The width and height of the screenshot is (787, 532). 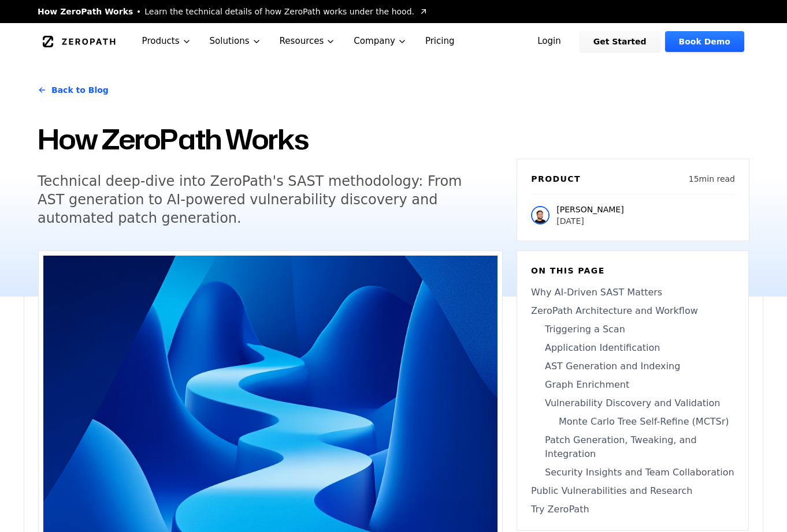 What do you see at coordinates (279, 11) in the screenshot?
I see `span: Learn the technical details of how ZeroPath works under the hood.` at bounding box center [279, 11].